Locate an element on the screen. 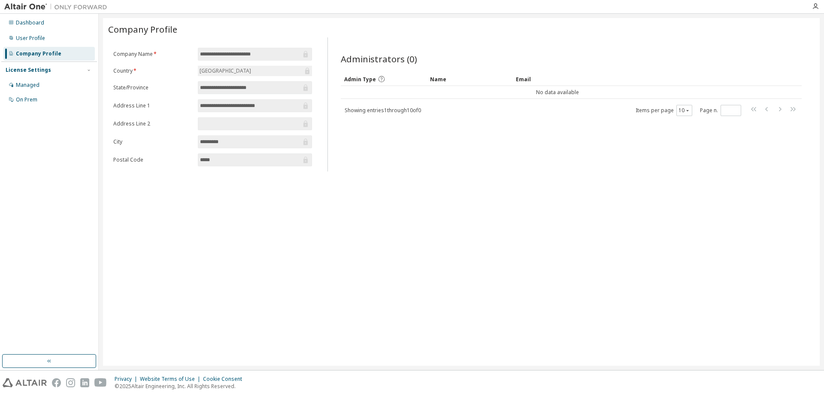 The width and height of the screenshot is (824, 395). div: User Profile is located at coordinates (30, 38).